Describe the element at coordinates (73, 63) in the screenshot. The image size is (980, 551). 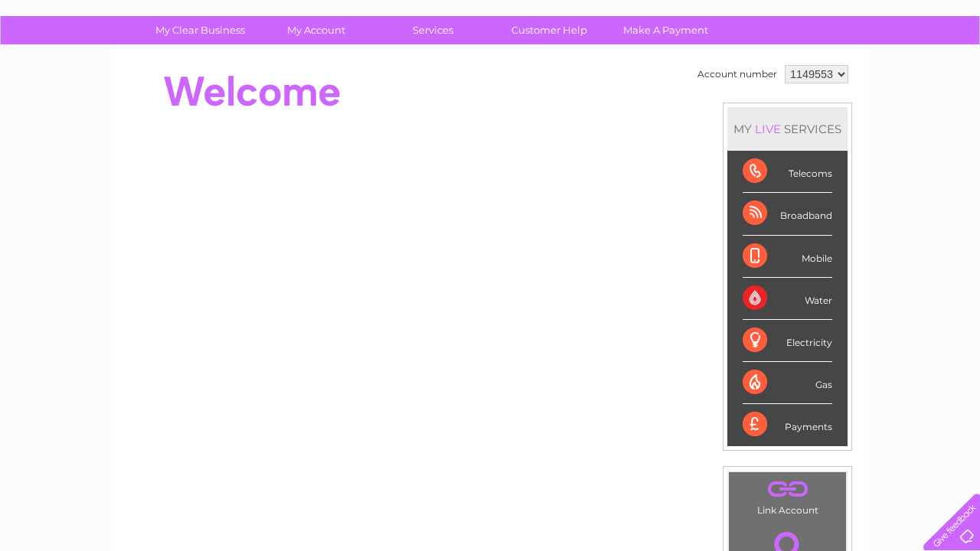
I see `img: logo.png` at that location.